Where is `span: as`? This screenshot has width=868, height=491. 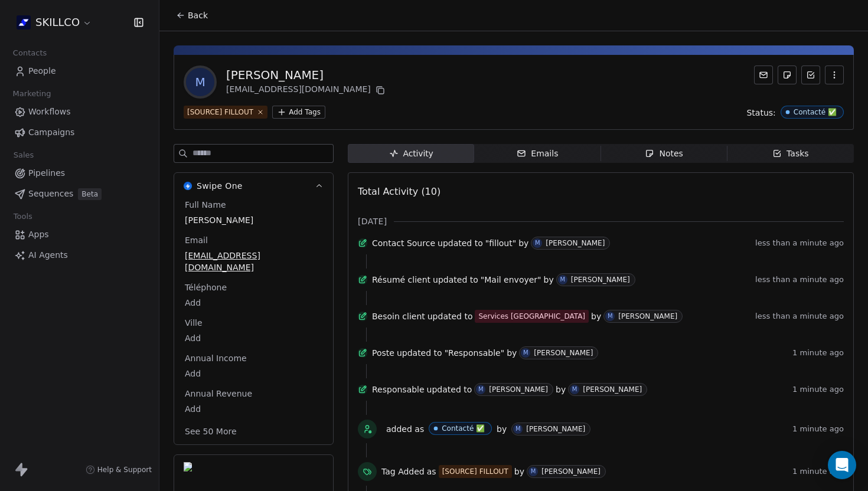
span: as is located at coordinates (432, 471).